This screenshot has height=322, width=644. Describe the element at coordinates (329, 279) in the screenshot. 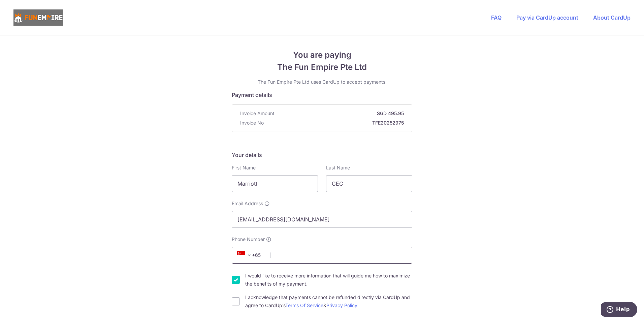

I see `label: I would like to receive more information that will guide me how to maximize the benefits of my pa...` at that location.